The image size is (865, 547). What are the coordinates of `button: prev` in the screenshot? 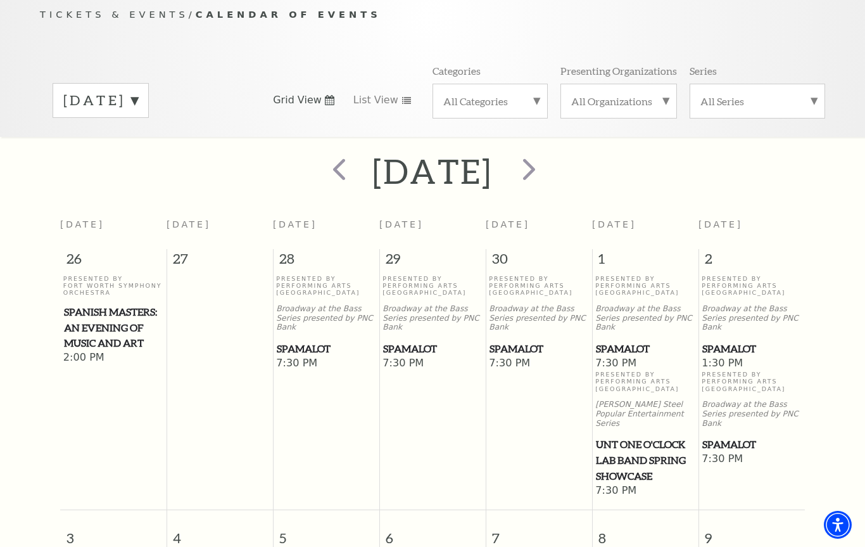 It's located at (337, 171).